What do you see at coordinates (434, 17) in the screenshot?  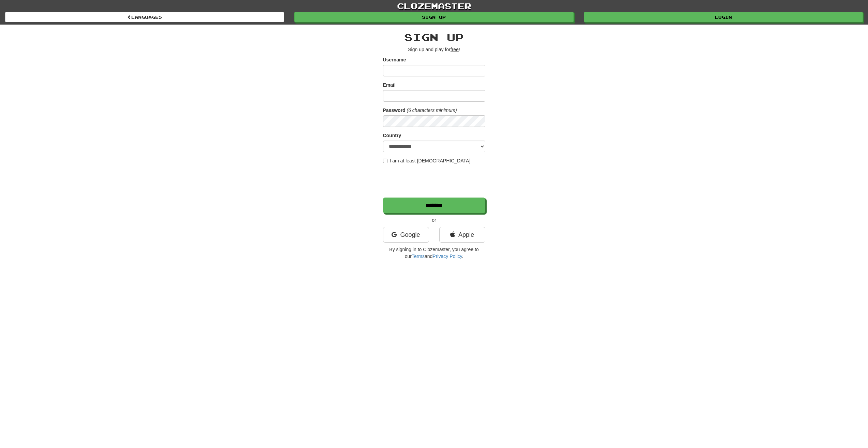 I see `a: Sign up` at bounding box center [434, 17].